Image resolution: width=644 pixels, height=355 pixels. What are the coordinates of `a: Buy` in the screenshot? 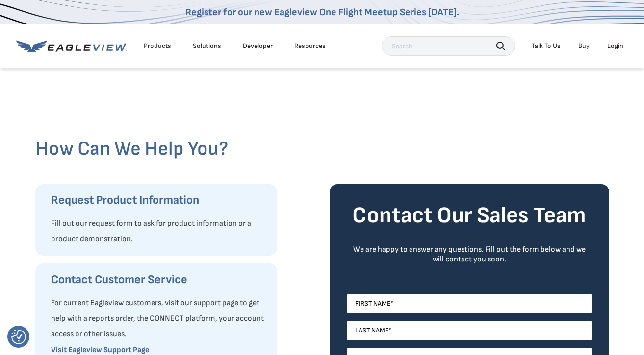 It's located at (583, 46).